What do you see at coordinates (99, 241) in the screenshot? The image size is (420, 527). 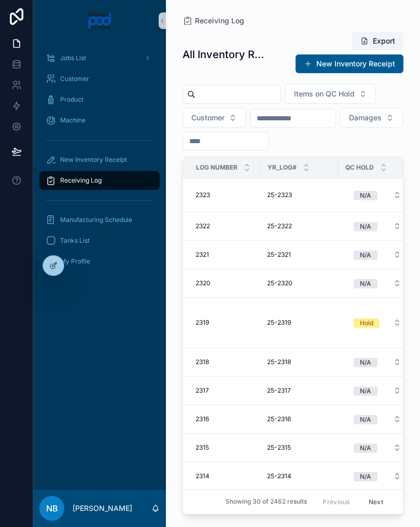 I see `a: Tanks List` at bounding box center [99, 241].